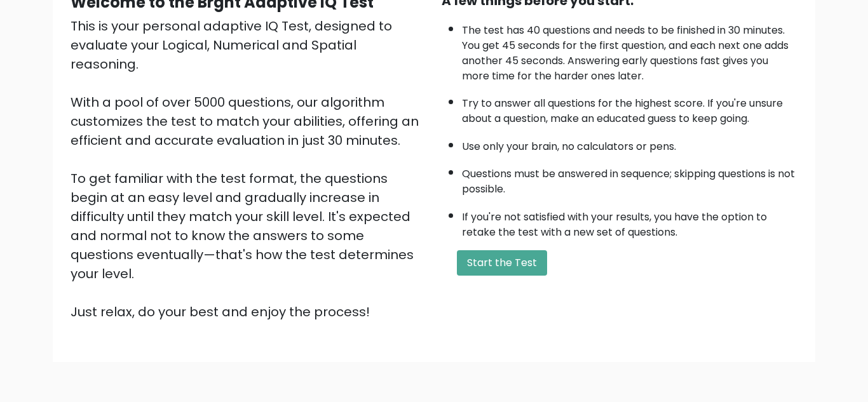  What do you see at coordinates (248, 169) in the screenshot?
I see `div: This is your personal adaptive IQ Test, designed to evaluate your Logical, Numerical and Spatial ...` at bounding box center [248, 169].